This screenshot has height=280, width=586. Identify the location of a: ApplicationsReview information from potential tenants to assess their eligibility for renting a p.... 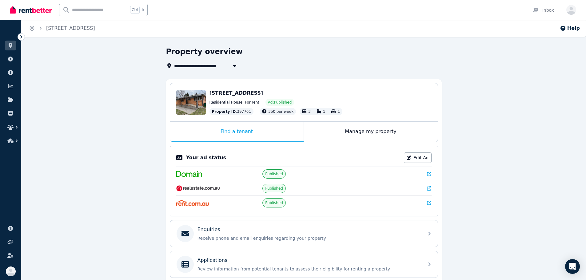
(304, 264).